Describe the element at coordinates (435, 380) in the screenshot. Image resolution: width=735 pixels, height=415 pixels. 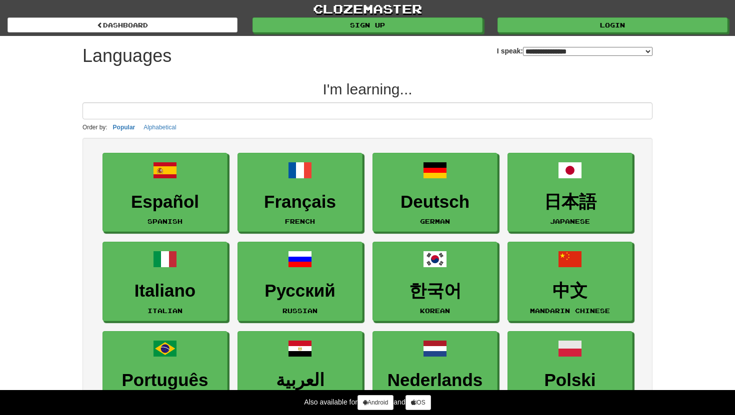
I see `h3: Nederlands` at that location.